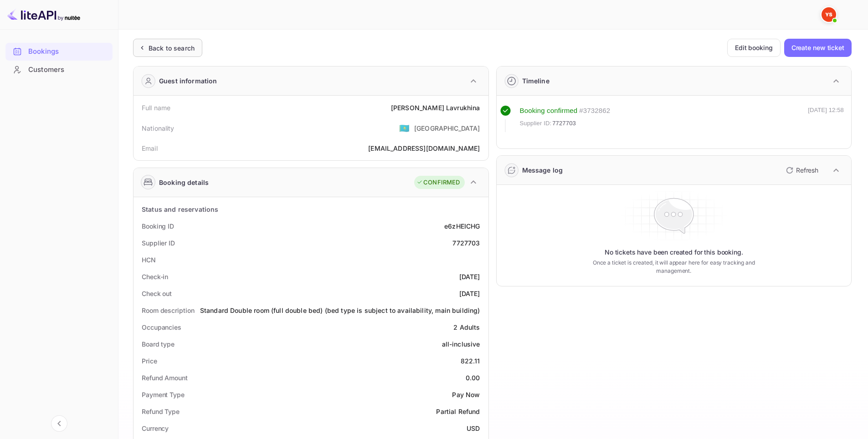 This screenshot has height=439, width=868. Describe the element at coordinates (753, 48) in the screenshot. I see `button: Edit booking` at that location.